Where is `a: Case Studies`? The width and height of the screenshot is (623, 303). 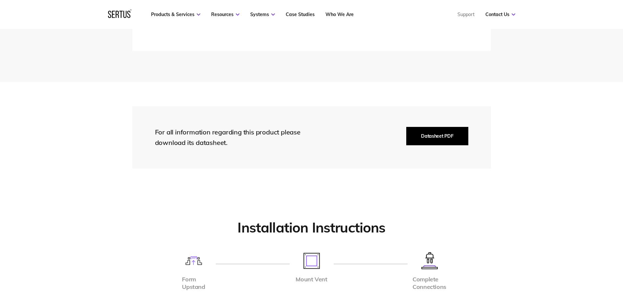
a: Case Studies is located at coordinates (300, 14).